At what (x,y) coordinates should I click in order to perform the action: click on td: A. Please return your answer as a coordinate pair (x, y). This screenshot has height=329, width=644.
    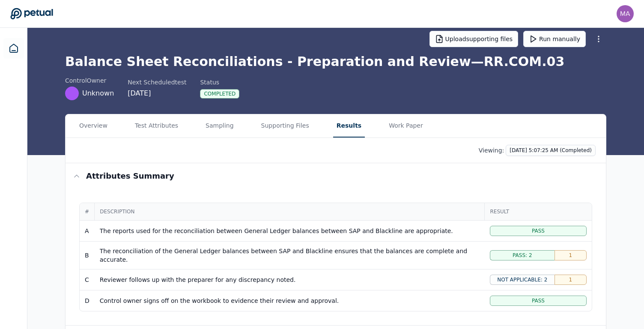
    Looking at the image, I should click on (87, 231).